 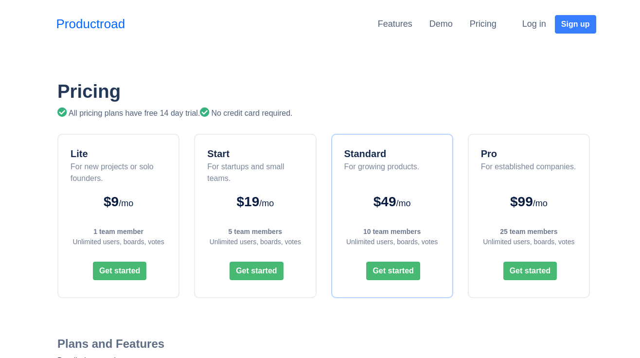 I want to click on div: Start, so click(x=256, y=154).